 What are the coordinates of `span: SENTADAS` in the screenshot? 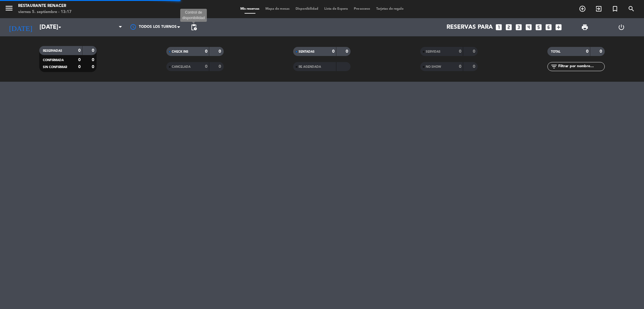 It's located at (306, 51).